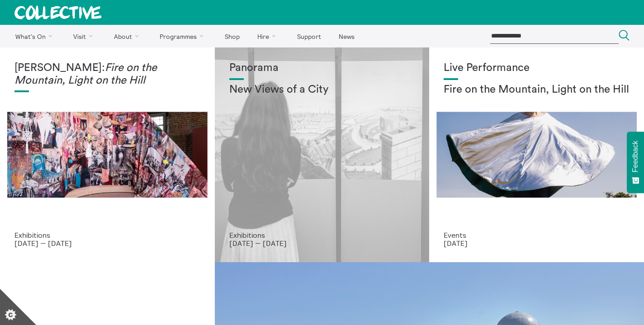 The image size is (644, 325). What do you see at coordinates (184, 36) in the screenshot?
I see `a: Programmes` at bounding box center [184, 36].